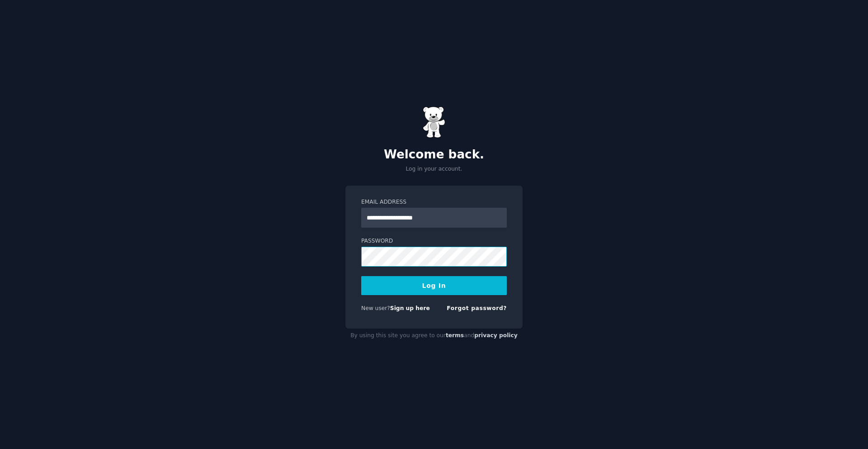  Describe the element at coordinates (434, 241) in the screenshot. I see `label: Password` at that location.